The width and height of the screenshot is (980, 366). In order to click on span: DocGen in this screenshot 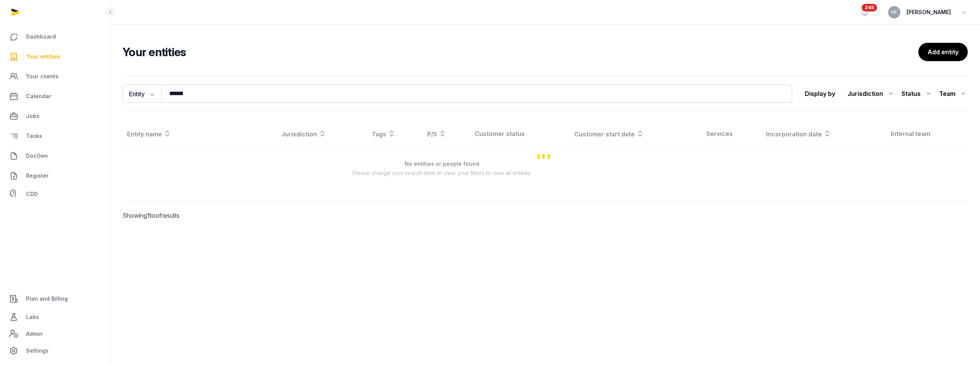, I will do `click(36, 156)`.